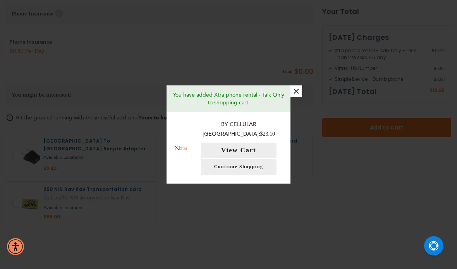  I want to click on span: $23.10, so click(267, 134).